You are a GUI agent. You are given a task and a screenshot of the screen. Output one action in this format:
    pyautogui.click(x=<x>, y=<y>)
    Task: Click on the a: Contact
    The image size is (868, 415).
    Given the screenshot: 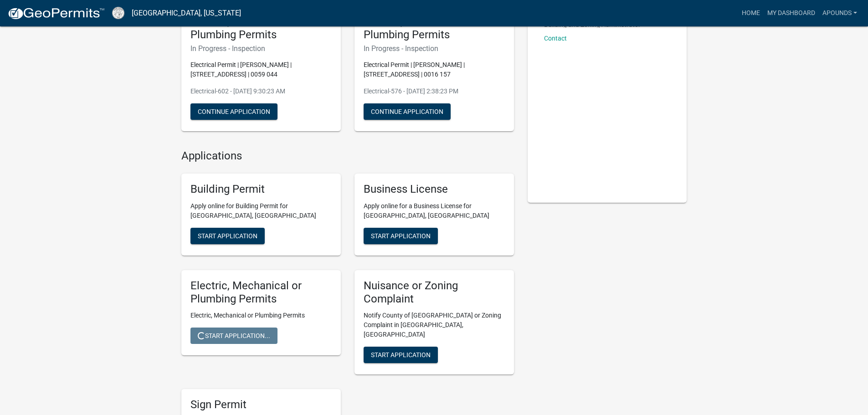 What is the action you would take?
    pyautogui.click(x=556, y=39)
    